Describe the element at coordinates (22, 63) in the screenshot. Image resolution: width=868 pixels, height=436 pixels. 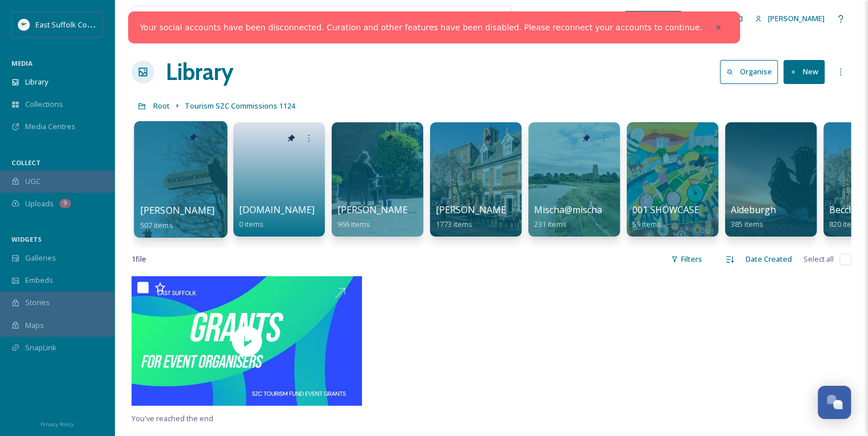
I see `span: MEDIA` at that location.